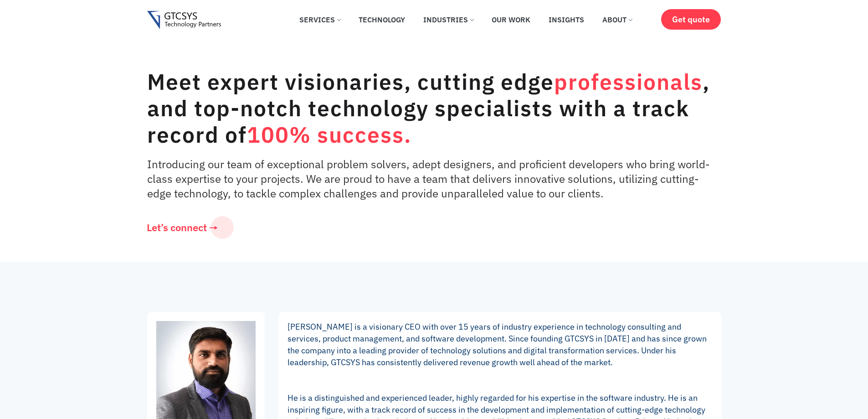 The width and height of the screenshot is (868, 419). Describe the element at coordinates (184, 227) in the screenshot. I see `a: Let’s connect` at that location.